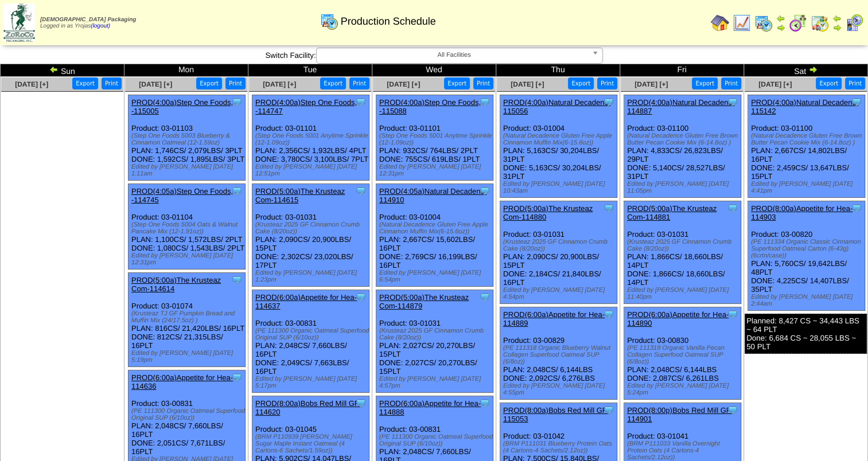  Describe the element at coordinates (424, 302) in the screenshot. I see `a: PROD(5:00a)The Krusteaz Com-114879` at that location.